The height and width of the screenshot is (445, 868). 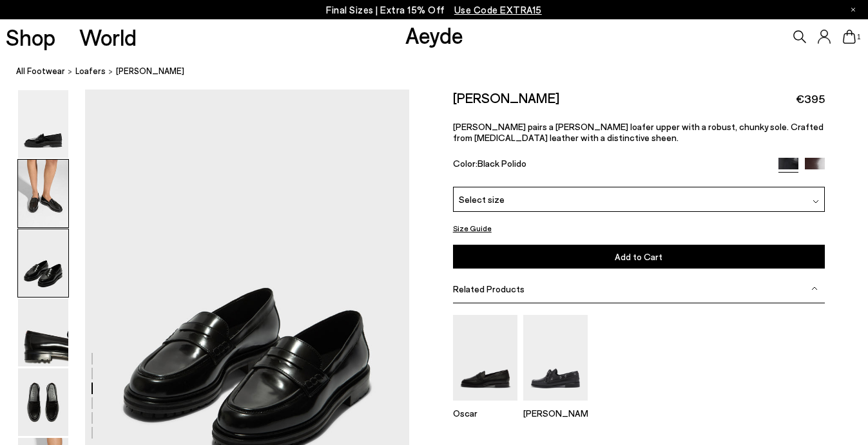 I want to click on nav: breadcrumb, so click(x=442, y=71).